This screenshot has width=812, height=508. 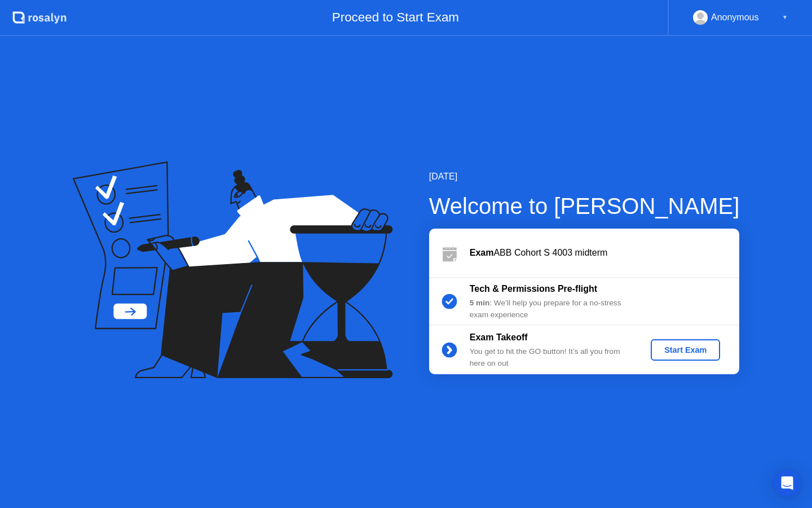 What do you see at coordinates (787, 483) in the screenshot?
I see `div: Open Intercom Messenger` at bounding box center [787, 483].